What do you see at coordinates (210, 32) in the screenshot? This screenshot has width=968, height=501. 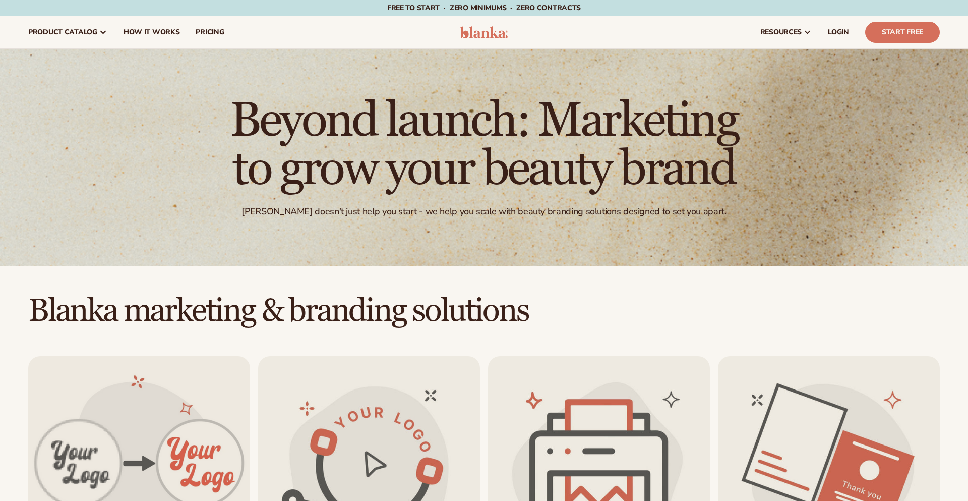 I see `a: pricing` at bounding box center [210, 32].